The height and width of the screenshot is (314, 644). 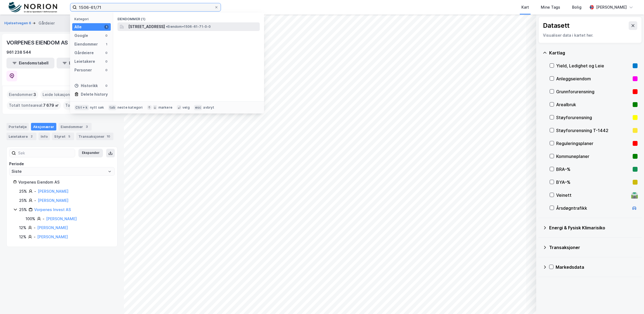 What do you see at coordinates (69, 136) in the screenshot?
I see `div: 5` at bounding box center [69, 136].